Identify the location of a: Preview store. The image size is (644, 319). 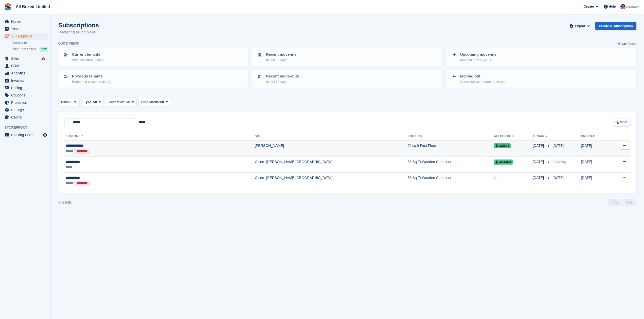
(45, 135).